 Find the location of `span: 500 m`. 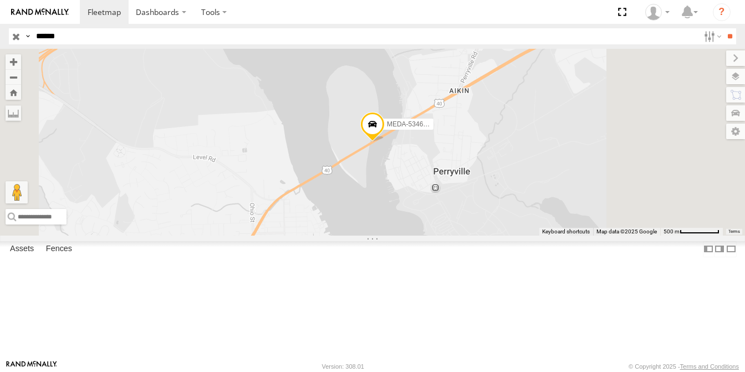

span: 500 m is located at coordinates (671, 231).